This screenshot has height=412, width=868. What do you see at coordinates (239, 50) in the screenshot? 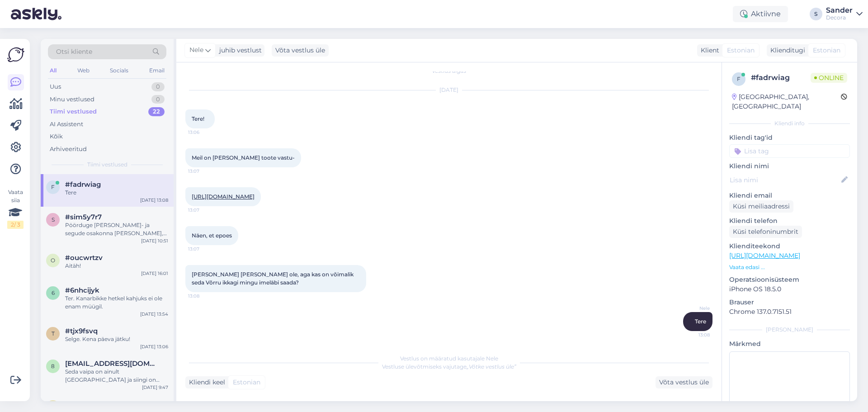
I see `div: juhib vestlust` at bounding box center [239, 50].